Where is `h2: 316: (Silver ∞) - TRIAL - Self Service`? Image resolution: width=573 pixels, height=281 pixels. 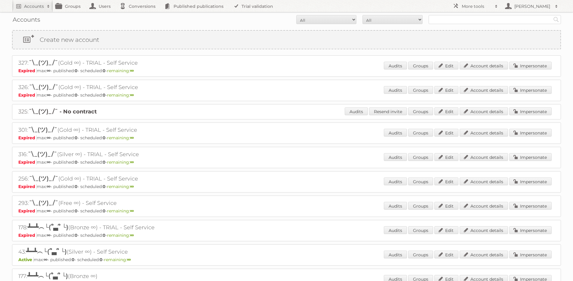
h2: 316: (Silver ∞) - TRIAL - Self Service is located at coordinates (124, 154).